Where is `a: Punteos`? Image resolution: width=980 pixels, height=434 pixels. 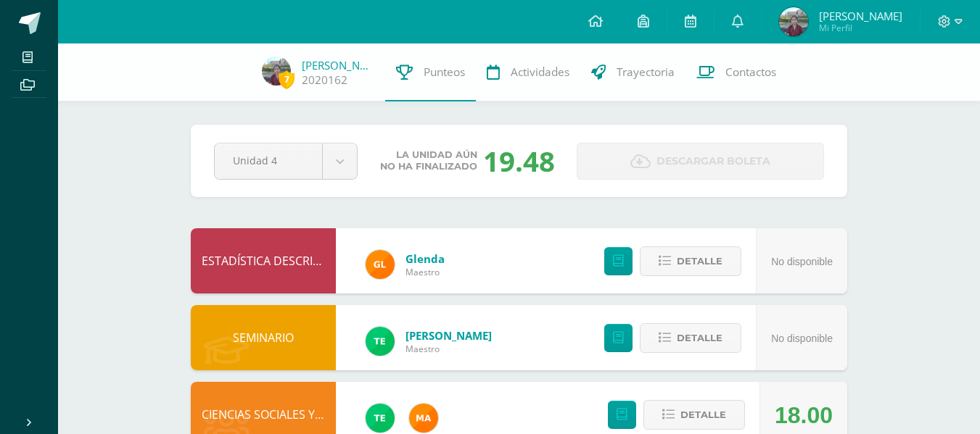
a: Punteos is located at coordinates (430, 72).